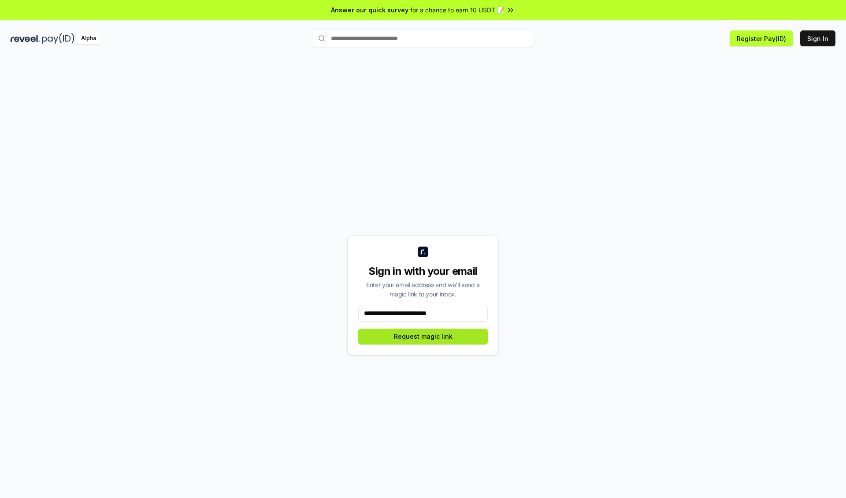 This screenshot has height=498, width=846. Describe the element at coordinates (423, 252) in the screenshot. I see `img: logo_small` at that location.